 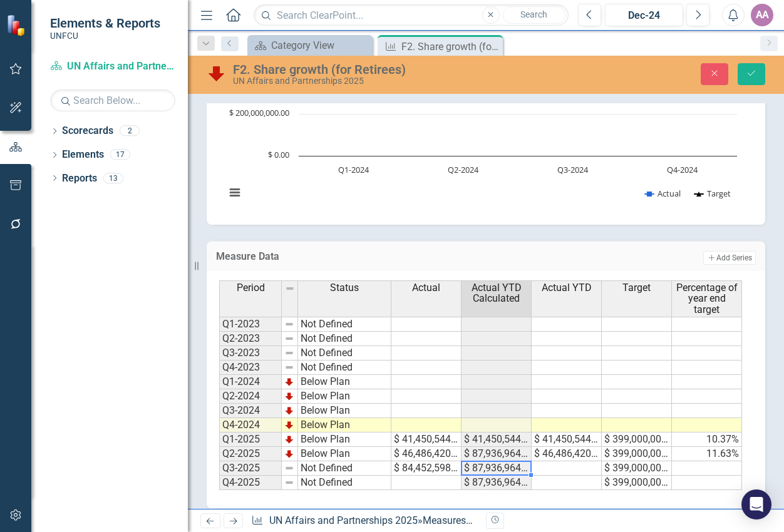 What do you see at coordinates (251, 482) in the screenshot?
I see `td: Q4-2025` at bounding box center [251, 482].